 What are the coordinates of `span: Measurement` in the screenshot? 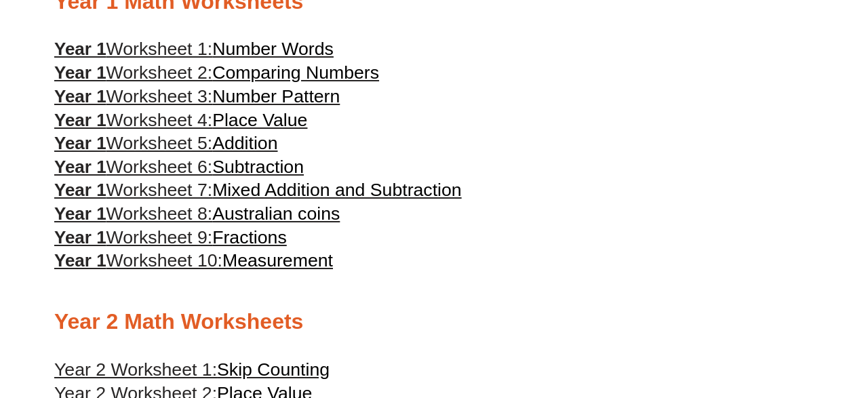 It's located at (277, 261).